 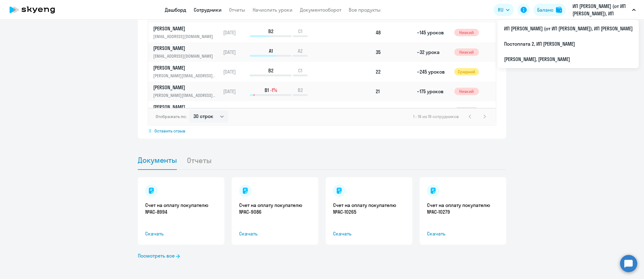 I want to click on div: Баланс, so click(x=545, y=10).